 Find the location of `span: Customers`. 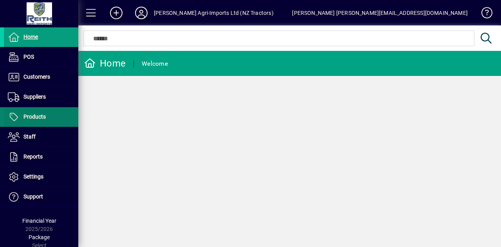

span: Customers is located at coordinates (37, 77).